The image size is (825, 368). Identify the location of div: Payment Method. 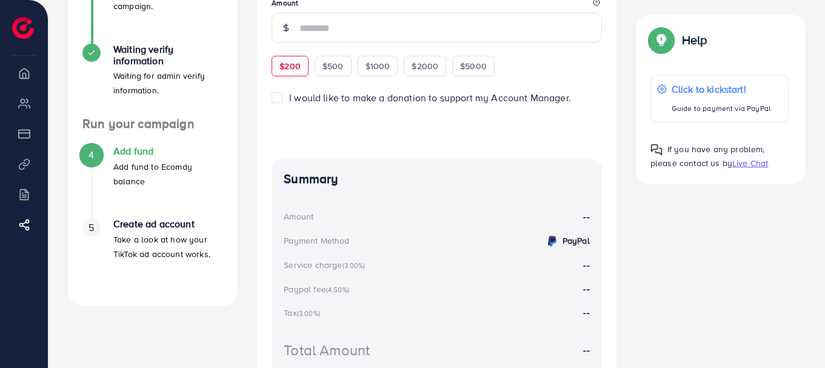
(317, 241).